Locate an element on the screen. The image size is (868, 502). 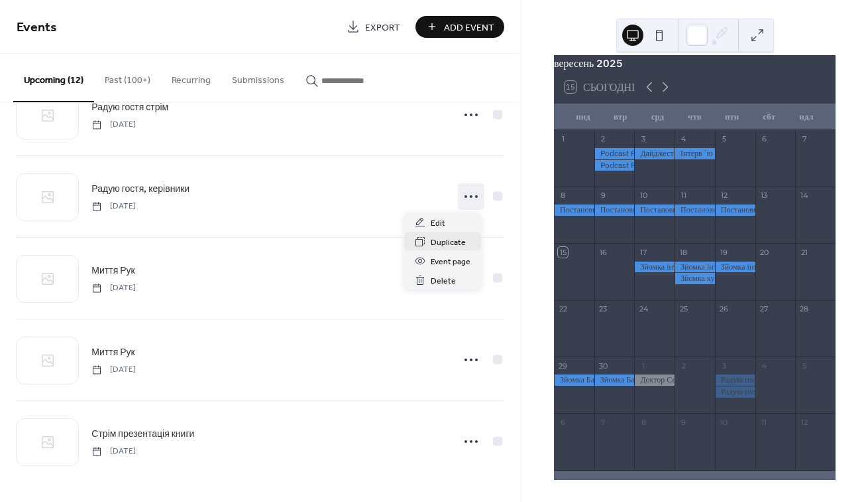
div: Доктор Сем стрім, радіорубка is located at coordinates (654, 379).